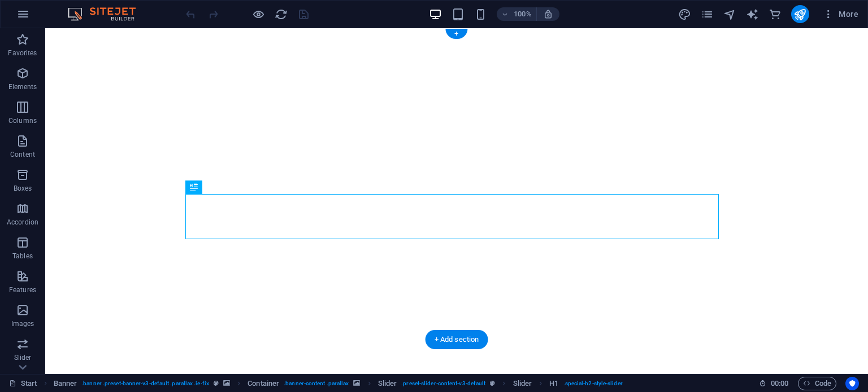  I want to click on p: Elements, so click(23, 87).